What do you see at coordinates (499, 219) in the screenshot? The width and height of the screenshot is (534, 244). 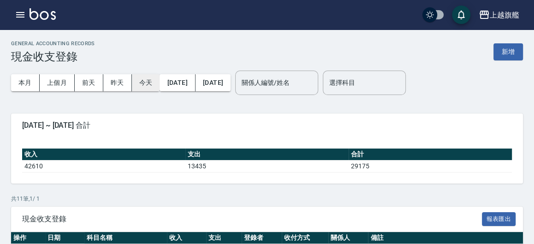 I see `button: 報表匯出` at bounding box center [499, 219].